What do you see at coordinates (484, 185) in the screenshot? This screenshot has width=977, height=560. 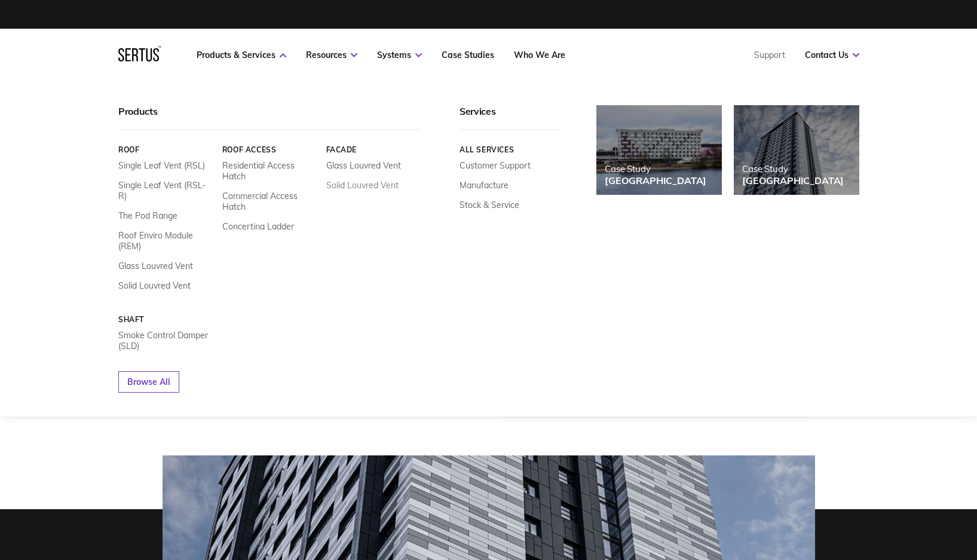 I see `a: Manufacture` at bounding box center [484, 185].